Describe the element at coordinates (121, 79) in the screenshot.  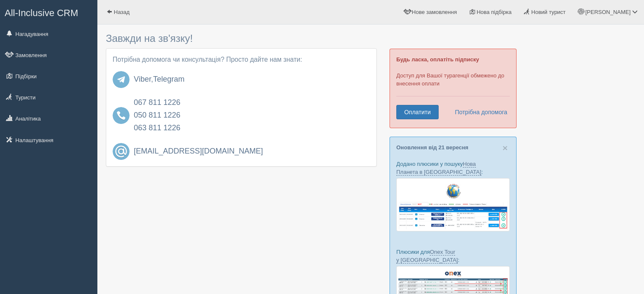
I see `img: telegram.svg` at that location.